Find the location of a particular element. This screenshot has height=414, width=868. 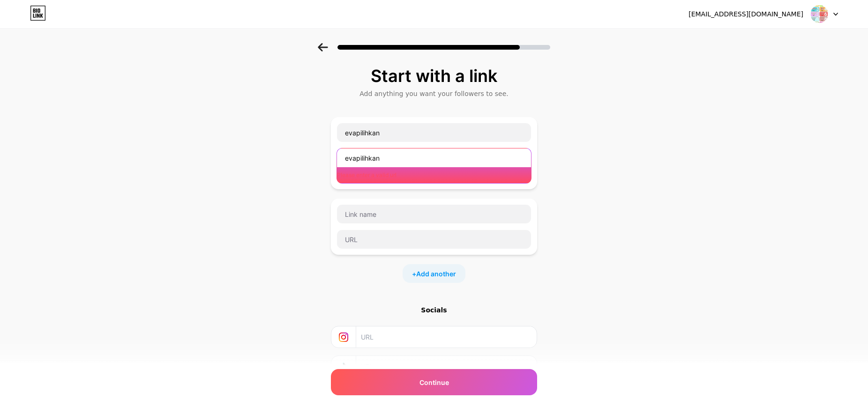

div: Socials is located at coordinates (434, 310).